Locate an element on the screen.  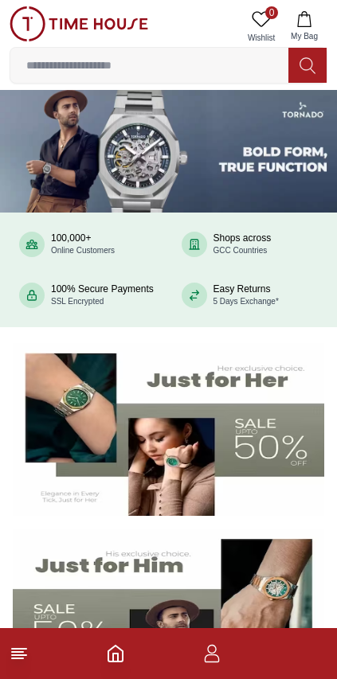
a: 0Wishlist is located at coordinates (261, 26).